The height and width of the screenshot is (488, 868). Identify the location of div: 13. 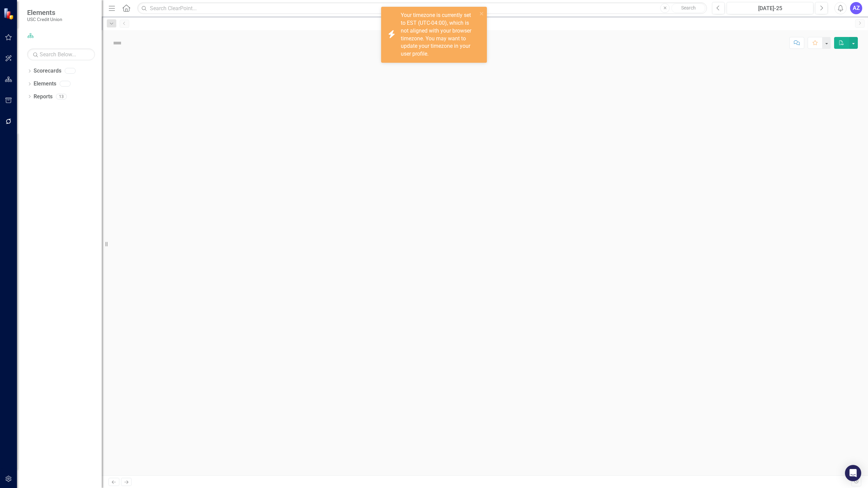
(61, 97).